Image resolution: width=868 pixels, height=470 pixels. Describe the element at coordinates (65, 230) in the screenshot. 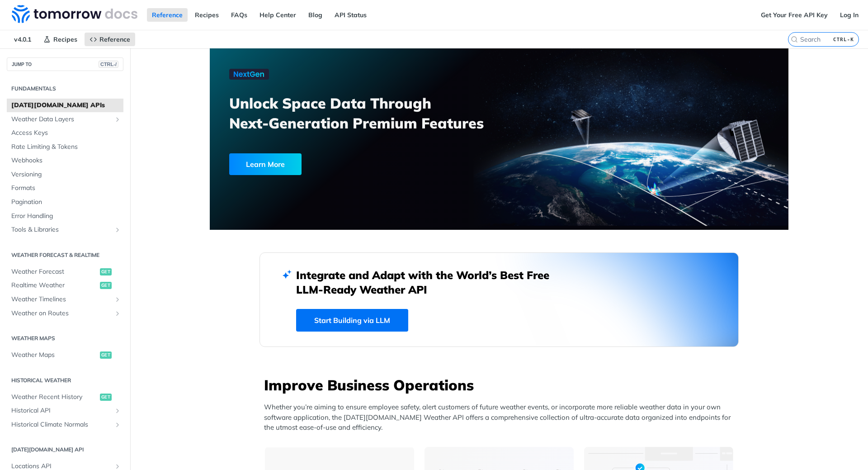

I see `a: Tools & LibrariesShow subpages for Tools & Libraries` at that location.